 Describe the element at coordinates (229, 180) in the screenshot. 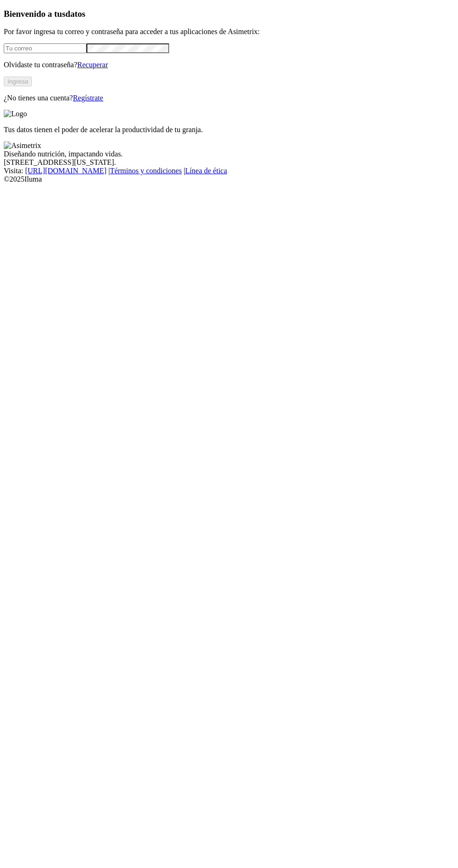

I see `div: © 2025 Iluma` at that location.